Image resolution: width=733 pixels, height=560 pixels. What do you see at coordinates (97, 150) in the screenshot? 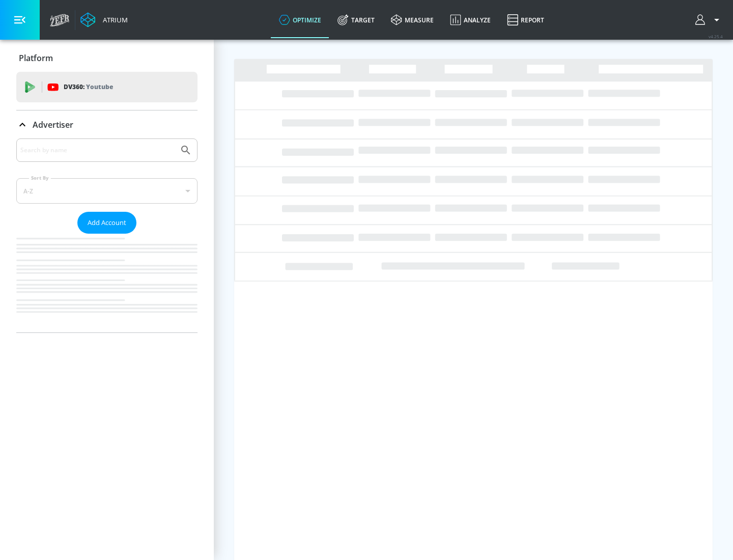
I see `input: Search by name` at bounding box center [97, 150].